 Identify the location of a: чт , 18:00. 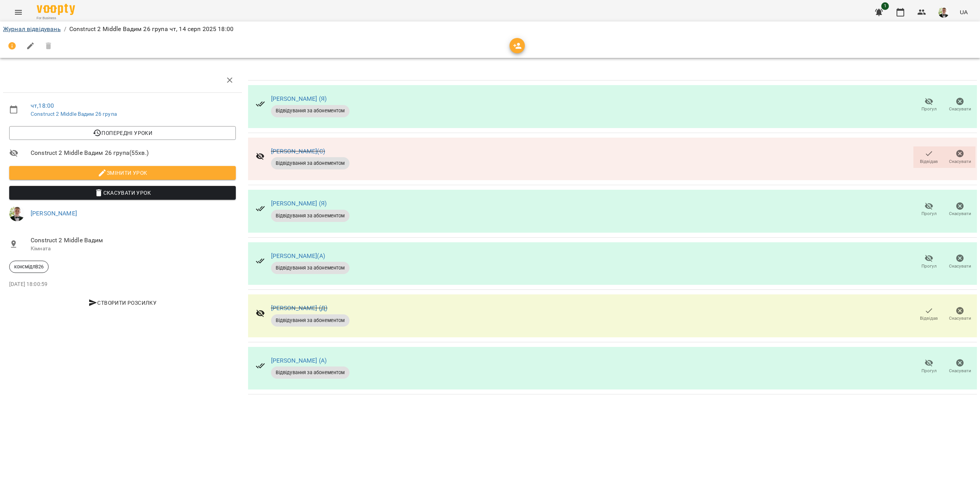
(43, 105).